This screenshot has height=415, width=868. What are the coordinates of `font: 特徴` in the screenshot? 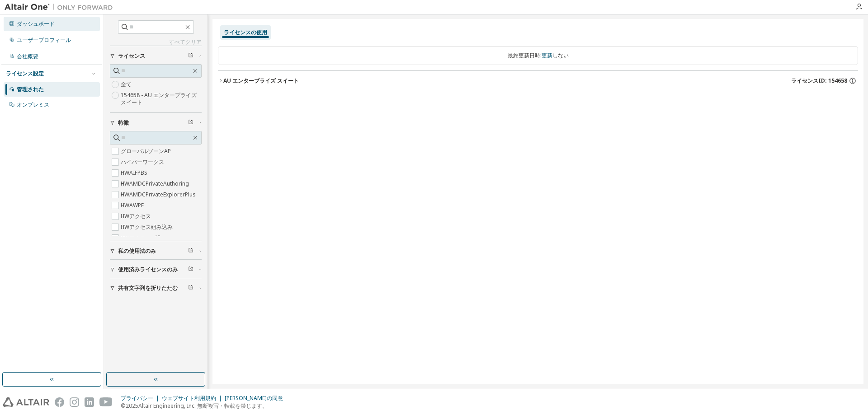 It's located at (124, 122).